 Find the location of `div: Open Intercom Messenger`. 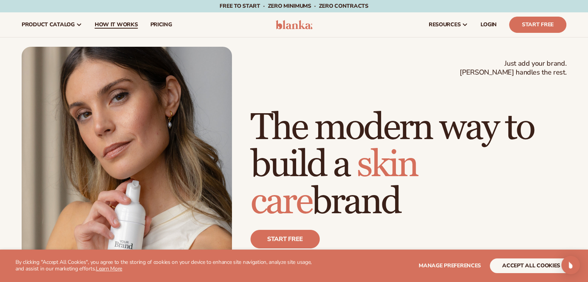

div: Open Intercom Messenger is located at coordinates (571, 265).